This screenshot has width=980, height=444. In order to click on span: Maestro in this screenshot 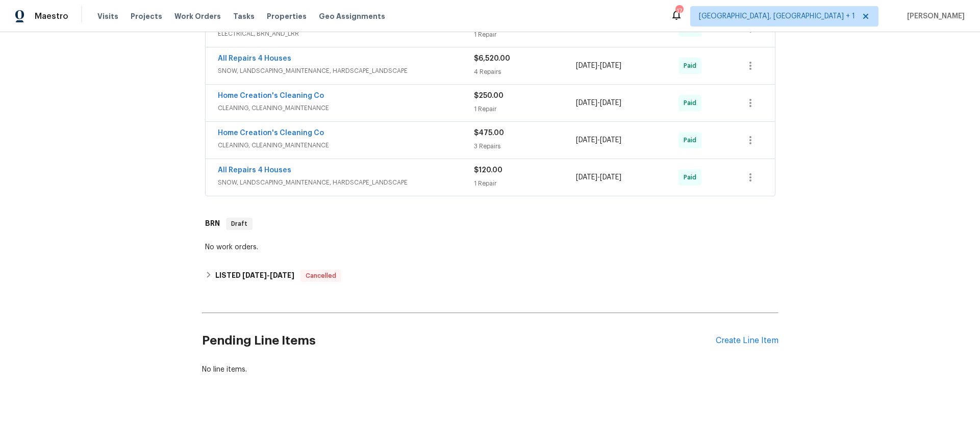, I will do `click(52, 16)`.